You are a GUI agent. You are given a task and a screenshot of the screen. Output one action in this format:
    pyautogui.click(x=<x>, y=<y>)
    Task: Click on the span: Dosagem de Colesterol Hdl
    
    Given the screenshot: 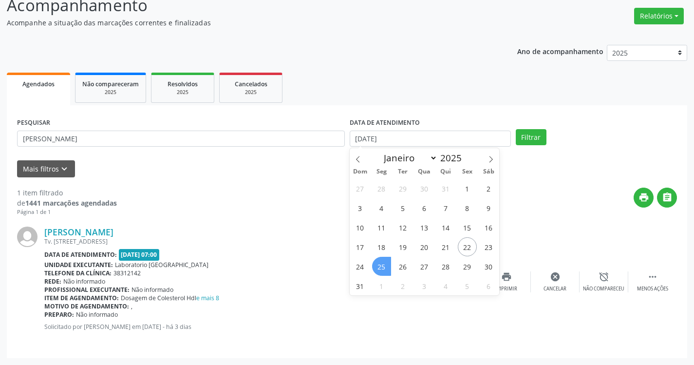 What is the action you would take?
    pyautogui.click(x=170, y=297)
    